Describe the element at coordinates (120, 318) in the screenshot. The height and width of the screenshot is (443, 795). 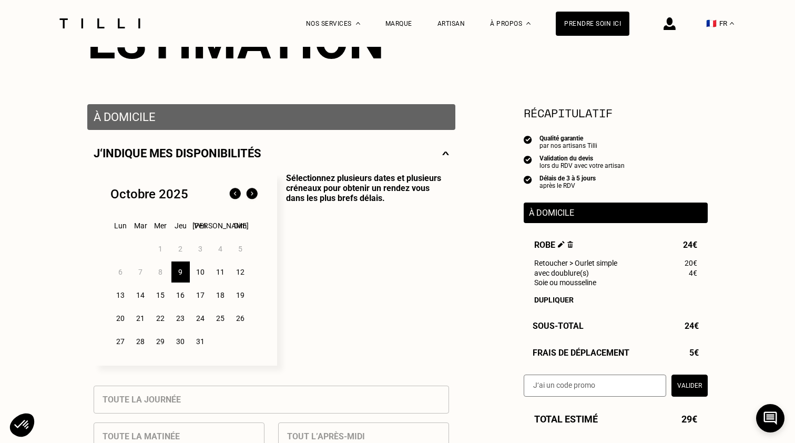
I see `div: 20` at that location.